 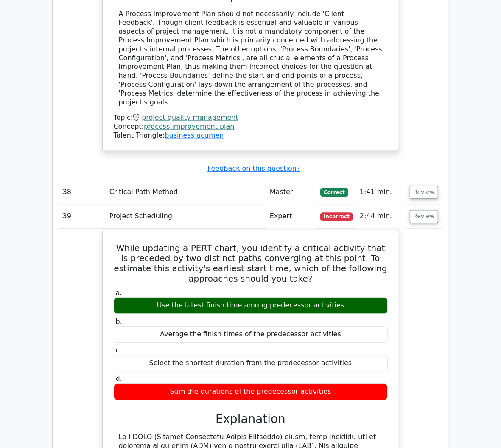 I want to click on td: 38, so click(x=83, y=192).